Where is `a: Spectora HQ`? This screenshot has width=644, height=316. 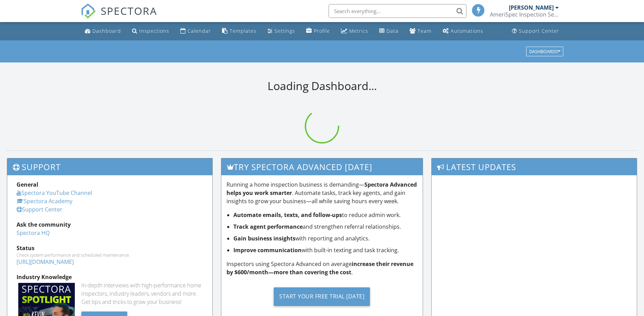
a: Spectora HQ is located at coordinates (33, 233).